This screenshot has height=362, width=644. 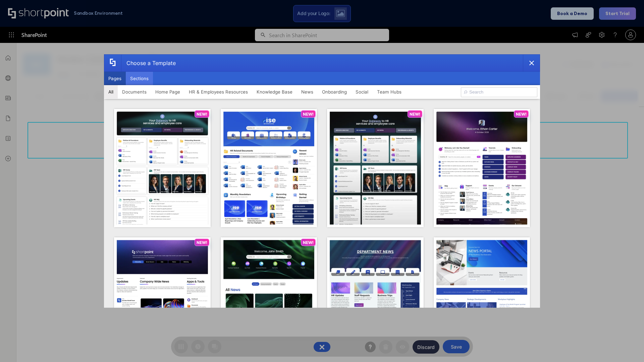 What do you see at coordinates (139, 78) in the screenshot?
I see `button: Sections` at bounding box center [139, 78].